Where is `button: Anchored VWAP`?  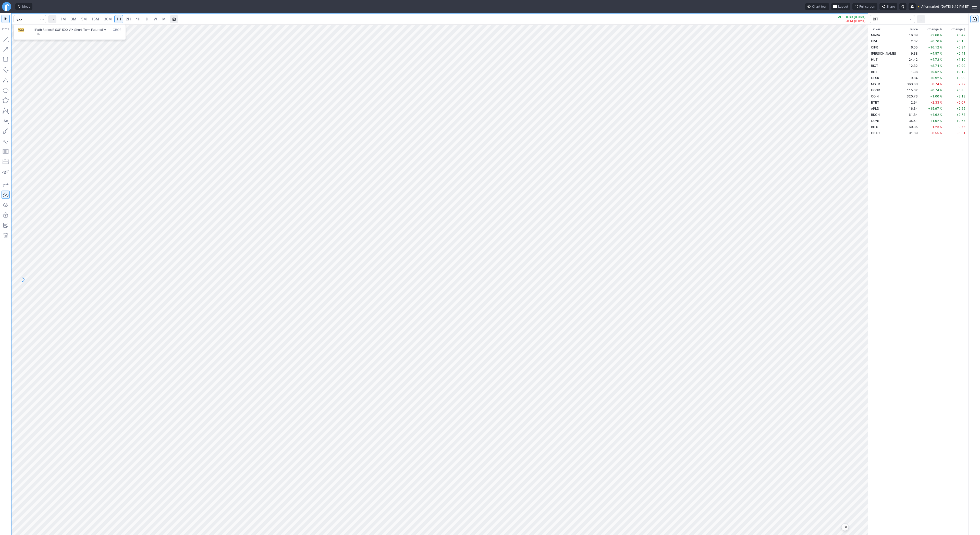 button: Anchored VWAP is located at coordinates (6, 172).